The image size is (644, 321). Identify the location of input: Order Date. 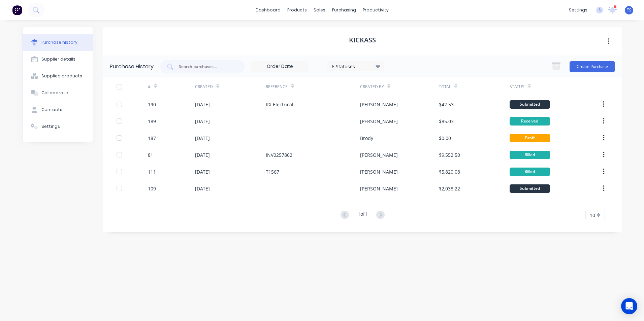
(280, 66).